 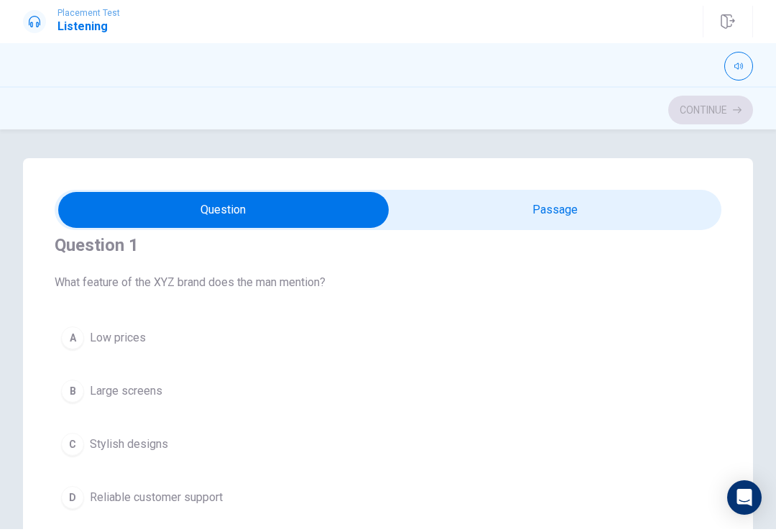 I want to click on h1: Listening, so click(x=88, y=29).